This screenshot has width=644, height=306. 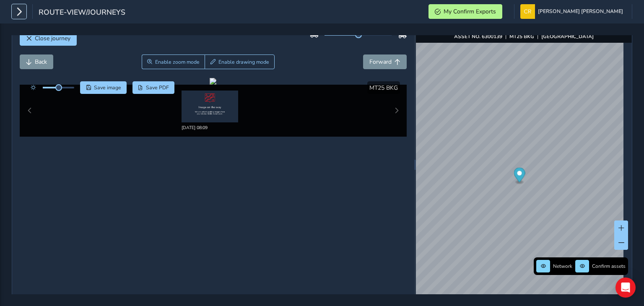 I want to click on span: Forward, so click(x=381, y=62).